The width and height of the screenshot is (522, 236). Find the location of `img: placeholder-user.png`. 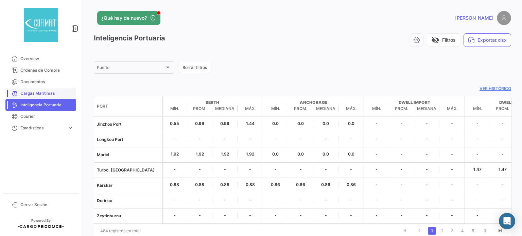

img: placeholder-user.png is located at coordinates (504, 18).